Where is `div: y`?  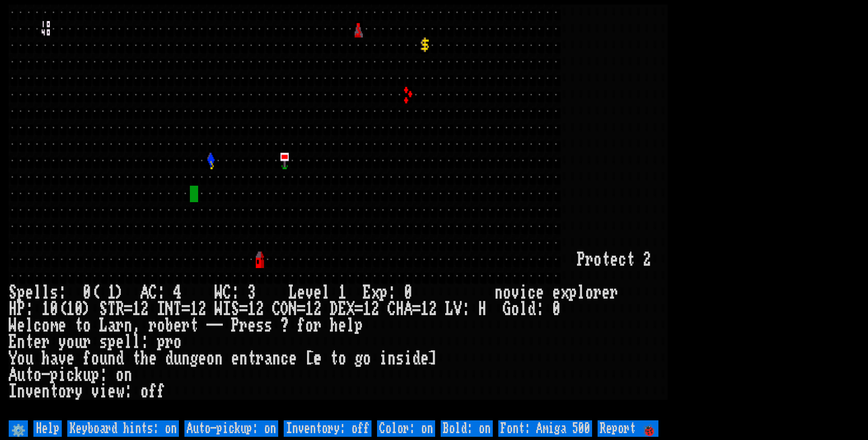
div: y is located at coordinates (79, 392).